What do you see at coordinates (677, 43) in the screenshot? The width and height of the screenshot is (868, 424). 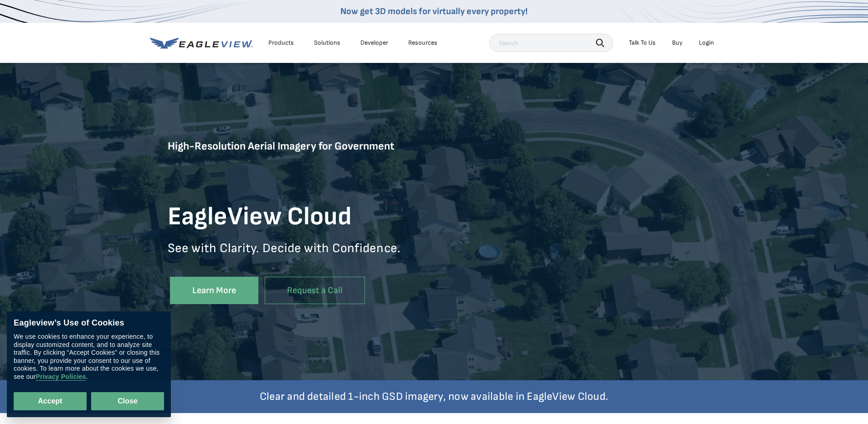 I see `a: Buy` at bounding box center [677, 43].